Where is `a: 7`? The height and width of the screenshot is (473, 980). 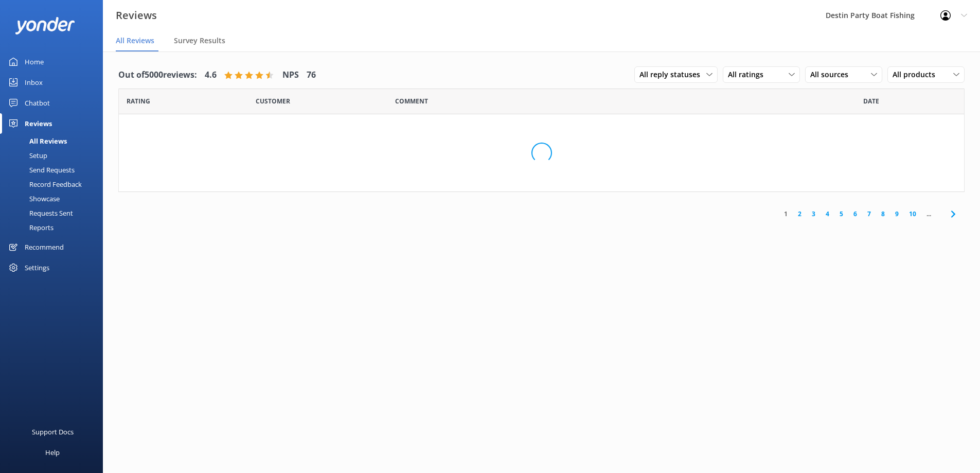 a: 7 is located at coordinates (869, 214).